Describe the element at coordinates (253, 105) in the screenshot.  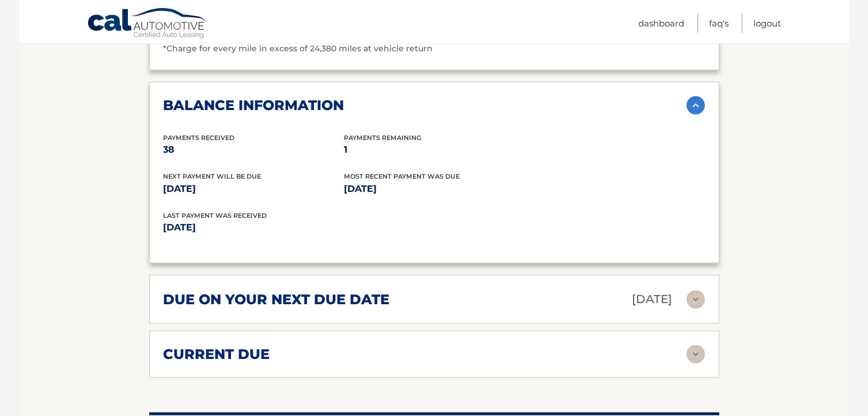
I see `h2: balance information` at that location.